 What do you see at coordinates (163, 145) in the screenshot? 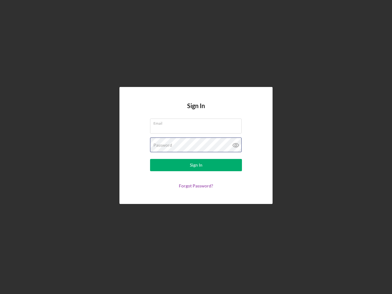
I see `label: Password` at bounding box center [163, 145].